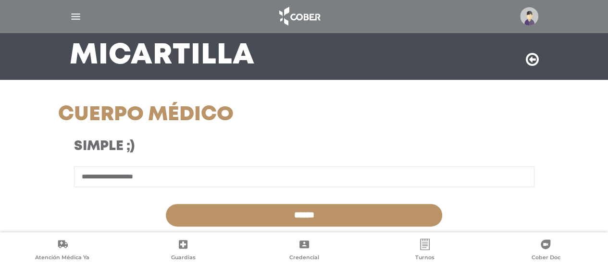 This screenshot has height=265, width=608. I want to click on img: logo_cober_home-white.png, so click(299, 16).